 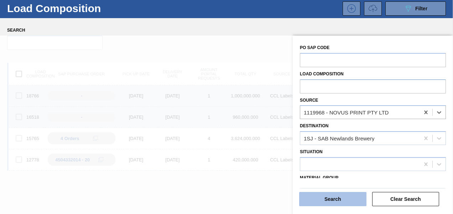 I want to click on label: Source, so click(x=309, y=100).